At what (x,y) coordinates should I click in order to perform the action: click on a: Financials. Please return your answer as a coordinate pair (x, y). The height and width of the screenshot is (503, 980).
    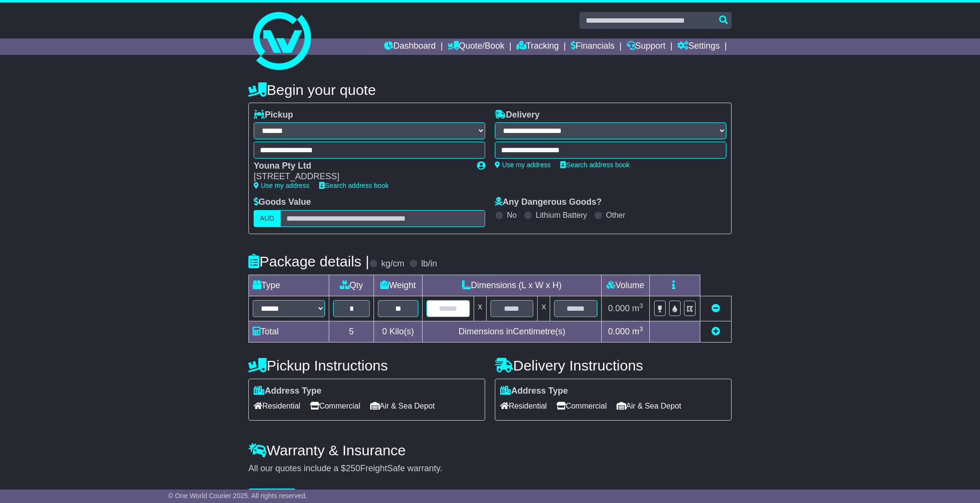
    Looking at the image, I should click on (593, 47).